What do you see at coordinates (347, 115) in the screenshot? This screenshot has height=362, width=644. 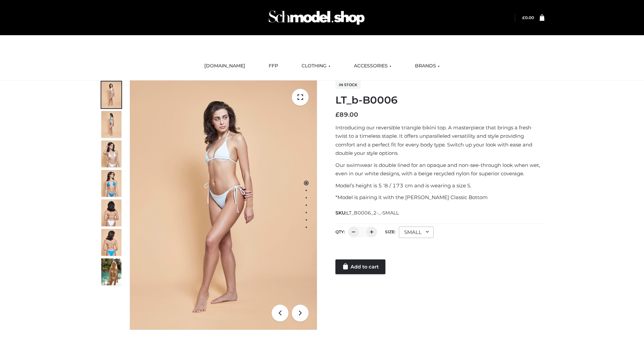 I see `bdi: 89.00` at bounding box center [347, 115].